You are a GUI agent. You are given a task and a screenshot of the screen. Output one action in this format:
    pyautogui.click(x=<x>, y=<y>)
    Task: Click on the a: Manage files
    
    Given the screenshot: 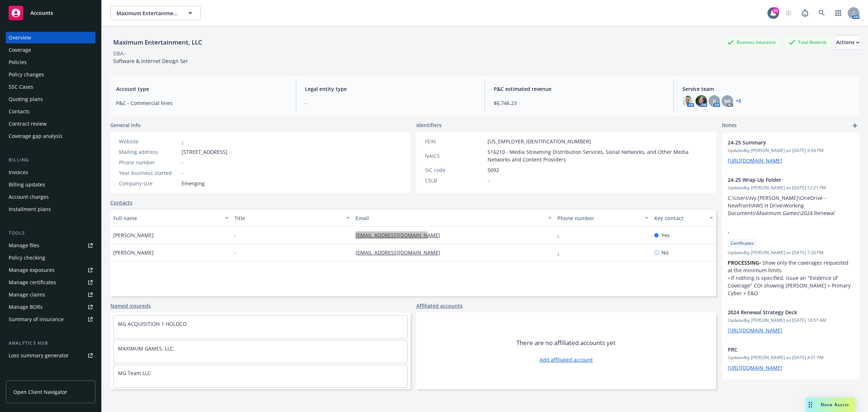 What is the action you would take?
    pyautogui.click(x=51, y=245)
    